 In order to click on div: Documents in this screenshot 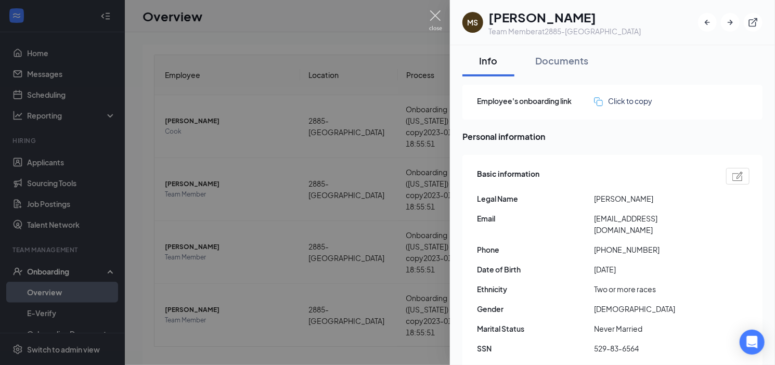, I will do `click(562, 60)`.